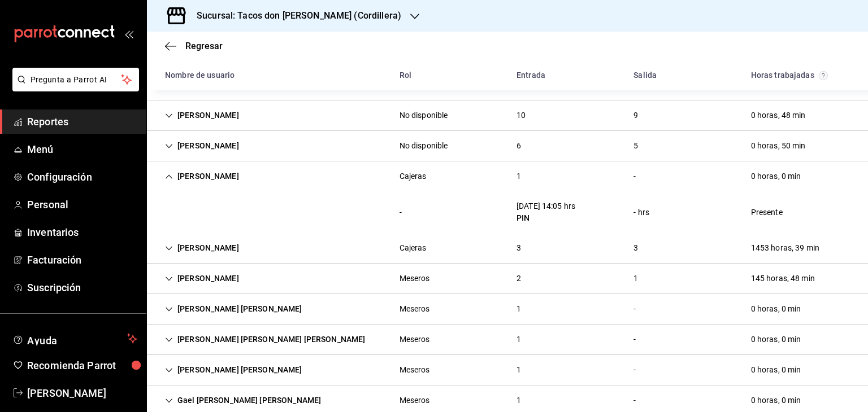  What do you see at coordinates (82, 149) in the screenshot?
I see `span: Menú` at bounding box center [82, 149].